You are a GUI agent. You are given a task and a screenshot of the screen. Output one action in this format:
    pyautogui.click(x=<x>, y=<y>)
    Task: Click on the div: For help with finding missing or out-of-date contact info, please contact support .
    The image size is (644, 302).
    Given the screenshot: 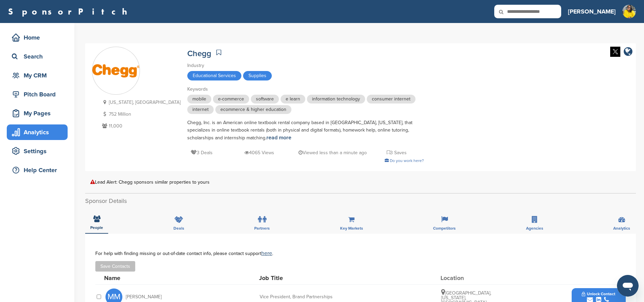 What is the action you would take?
    pyautogui.click(x=361, y=253)
    